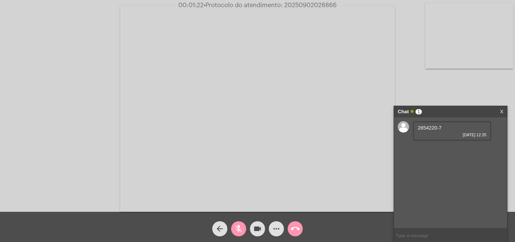 The height and width of the screenshot is (242, 515). Describe the element at coordinates (295, 229) in the screenshot. I see `mat-icon: call_end` at that location.